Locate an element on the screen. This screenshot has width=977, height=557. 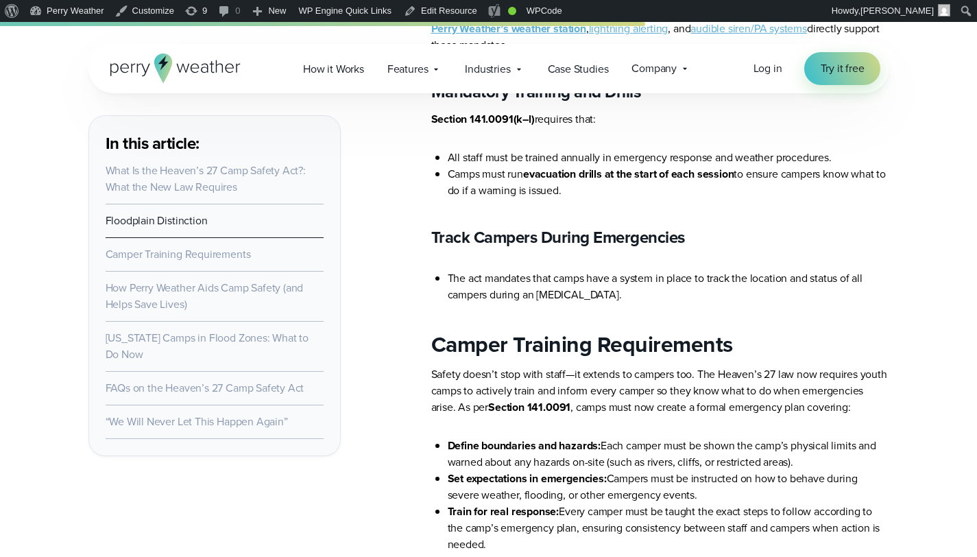
a: “We Will Never Let This Happen Again” is located at coordinates (197, 421).